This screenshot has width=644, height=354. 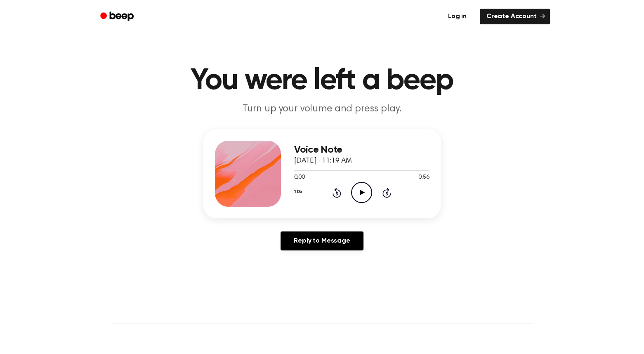 What do you see at coordinates (424, 177) in the screenshot?
I see `span: 0:56` at bounding box center [424, 177].